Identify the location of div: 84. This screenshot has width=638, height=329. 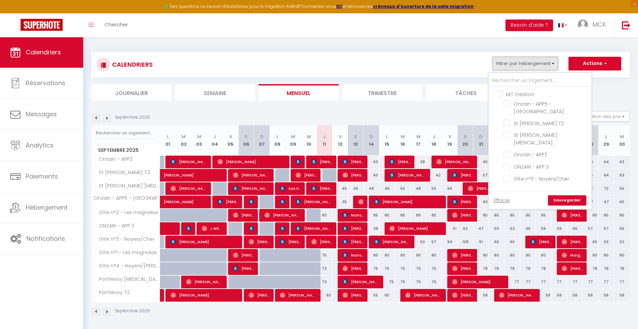
(450, 242).